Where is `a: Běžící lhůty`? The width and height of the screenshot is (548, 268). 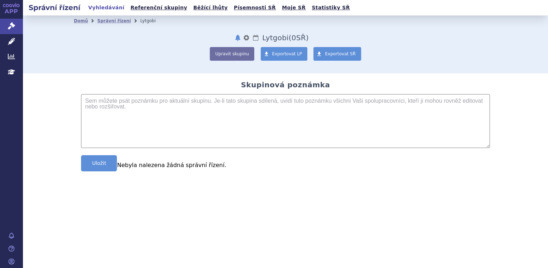
a: Běžící lhůty is located at coordinates (211, 8).